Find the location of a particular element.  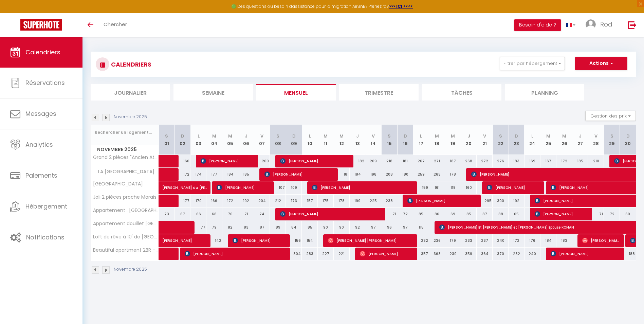

li: Planning is located at coordinates (545, 92).